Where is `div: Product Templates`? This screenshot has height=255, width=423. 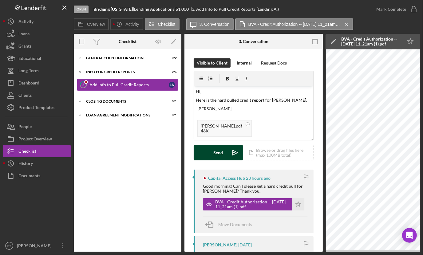 div: Product Templates is located at coordinates (36, 108).